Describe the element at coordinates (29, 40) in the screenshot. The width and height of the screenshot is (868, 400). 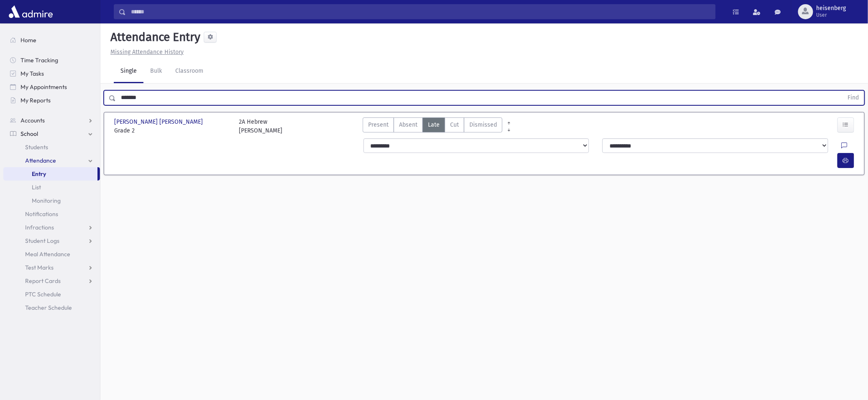
I see `span: Home` at that location.